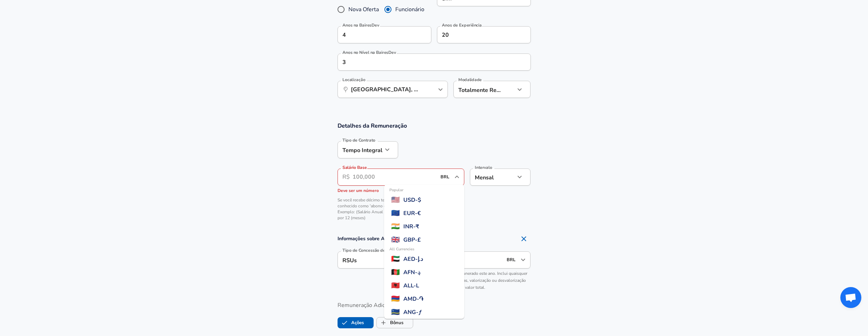  Describe the element at coordinates (412, 214) in the screenshot. I see `span: EUR - €` at that location.